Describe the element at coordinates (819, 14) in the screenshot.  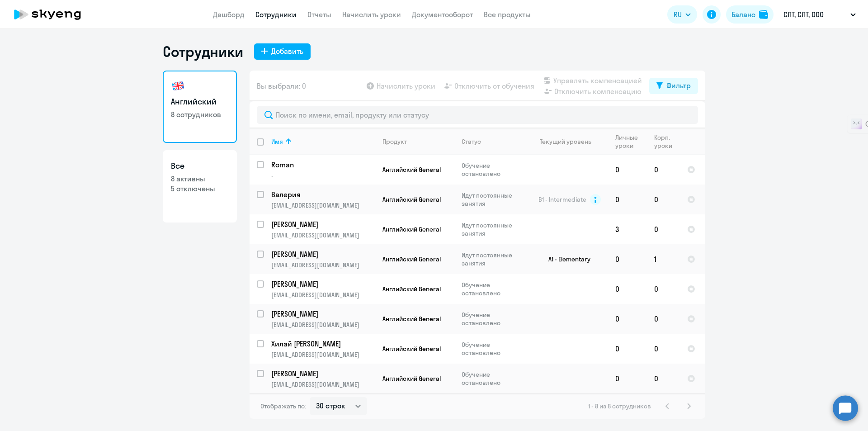
I see `button: СЛТ, СЛТ, ООО` at that location.